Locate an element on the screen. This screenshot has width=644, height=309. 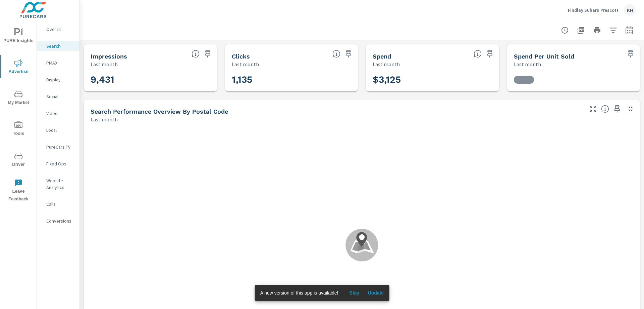
button: Print Report is located at coordinates (597, 30).